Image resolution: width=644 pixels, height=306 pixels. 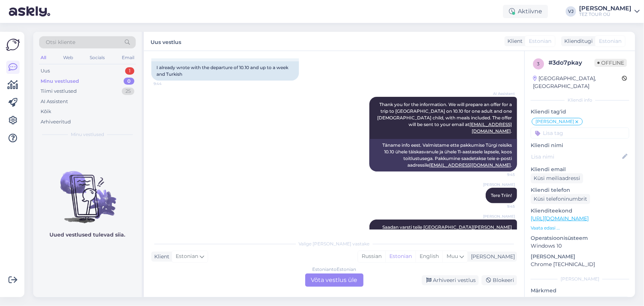 What do you see at coordinates (87, 134) in the screenshot?
I see `span: Minu vestlused` at bounding box center [87, 134].